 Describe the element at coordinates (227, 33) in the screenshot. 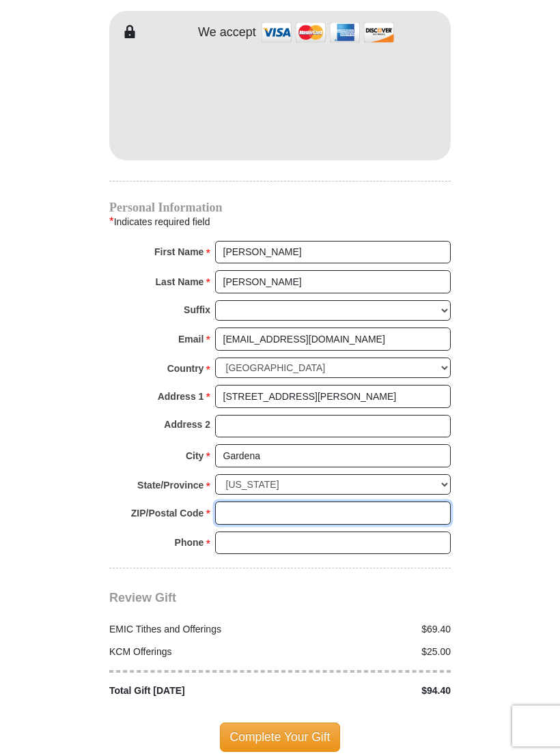

I see `h4: We accept` at that location.